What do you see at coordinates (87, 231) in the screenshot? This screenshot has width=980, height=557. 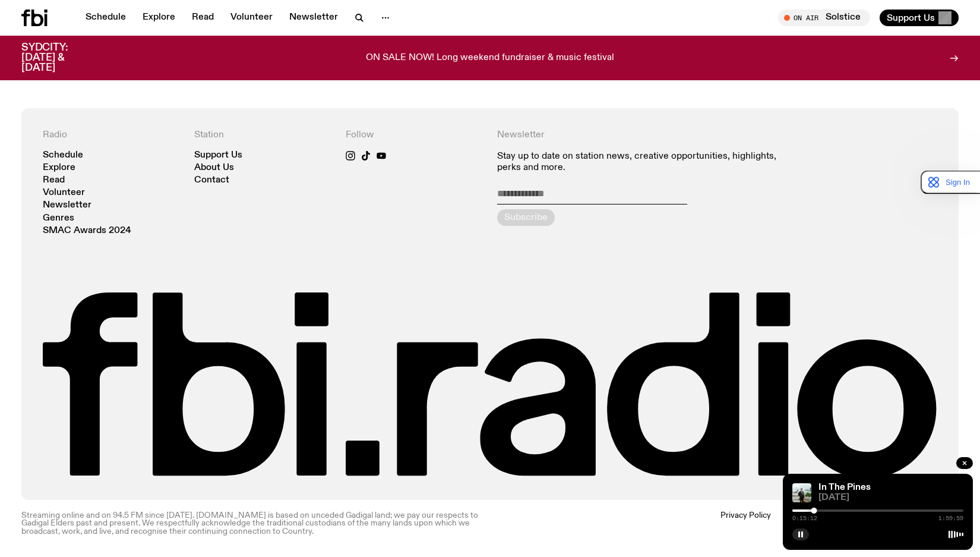 I see `a: SMAC Awards 2024` at bounding box center [87, 231].